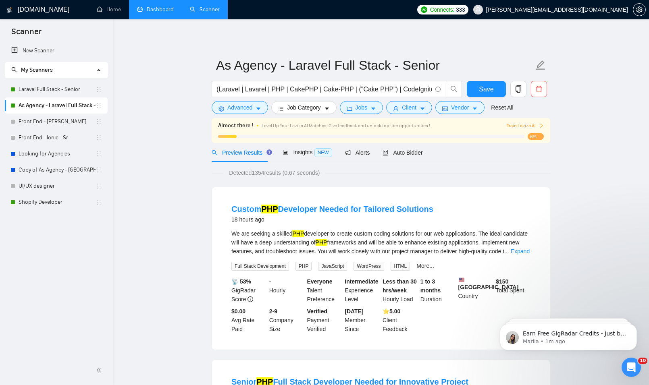  I want to click on li: Front End - Ionic - Sr, so click(56, 138).